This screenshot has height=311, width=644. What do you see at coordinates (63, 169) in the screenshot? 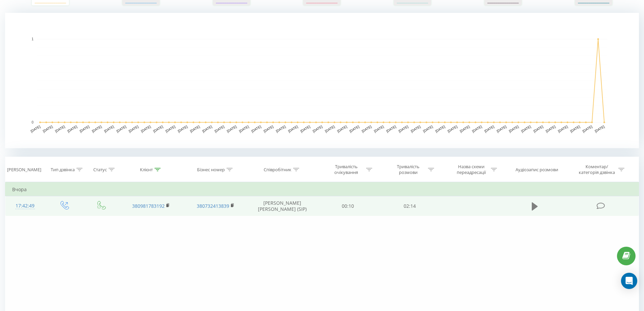
I see `div: Тип дзвінка` at bounding box center [63, 169].